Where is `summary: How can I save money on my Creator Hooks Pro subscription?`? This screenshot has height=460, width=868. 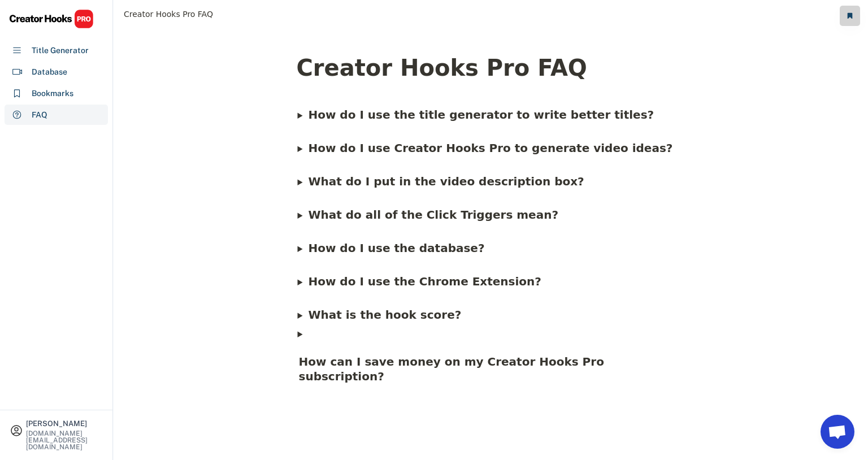 summary: How can I save money on my Creator Hooks Pro subscription? is located at coordinates (491, 357).